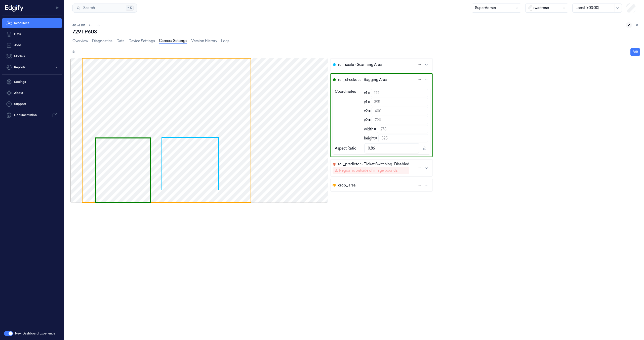 This screenshot has height=340, width=644. I want to click on a: Version History, so click(204, 41).